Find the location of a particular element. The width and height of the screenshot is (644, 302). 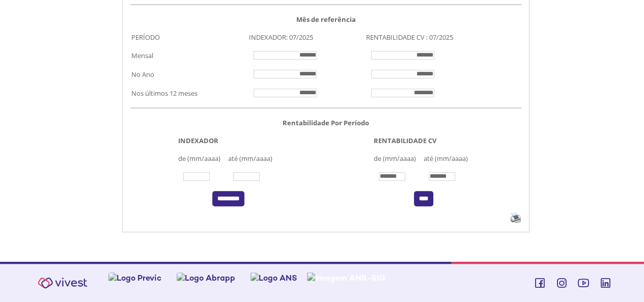

b: Rentabilidade Por Período is located at coordinates (326, 123).